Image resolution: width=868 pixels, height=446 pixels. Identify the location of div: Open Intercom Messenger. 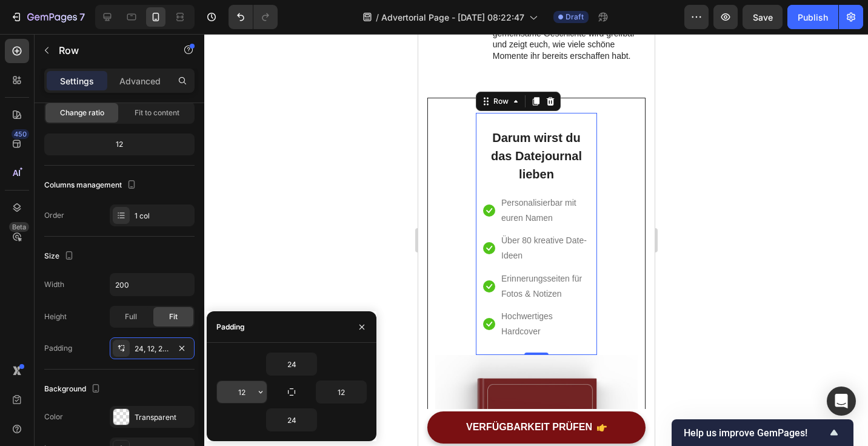
(841, 401).